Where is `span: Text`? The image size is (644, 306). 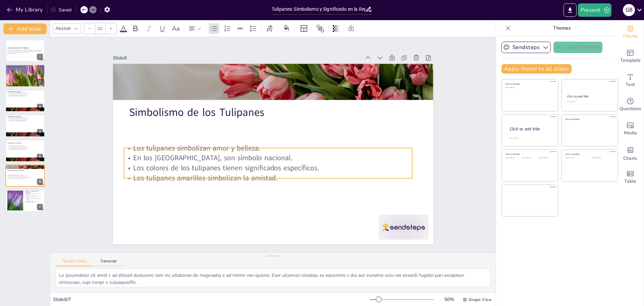
span: Text is located at coordinates (630, 84).